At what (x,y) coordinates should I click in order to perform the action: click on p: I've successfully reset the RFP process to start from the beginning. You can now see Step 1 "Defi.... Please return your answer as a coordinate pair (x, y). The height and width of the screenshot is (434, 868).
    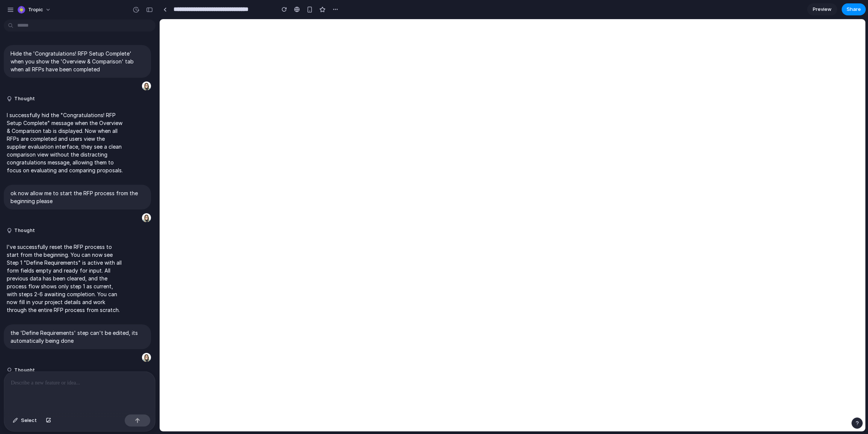
    Looking at the image, I should click on (66, 278).